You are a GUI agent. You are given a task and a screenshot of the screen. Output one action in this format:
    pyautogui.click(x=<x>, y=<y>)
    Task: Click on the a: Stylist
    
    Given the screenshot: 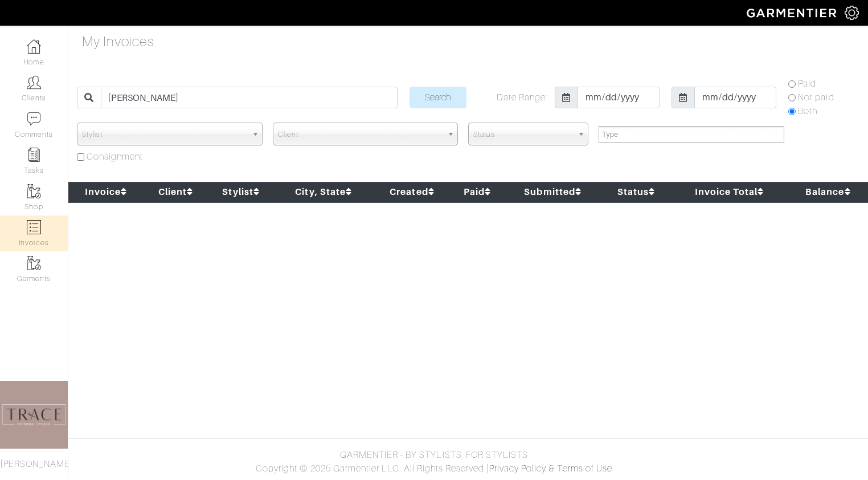 What is the action you would take?
    pyautogui.click(x=241, y=191)
    